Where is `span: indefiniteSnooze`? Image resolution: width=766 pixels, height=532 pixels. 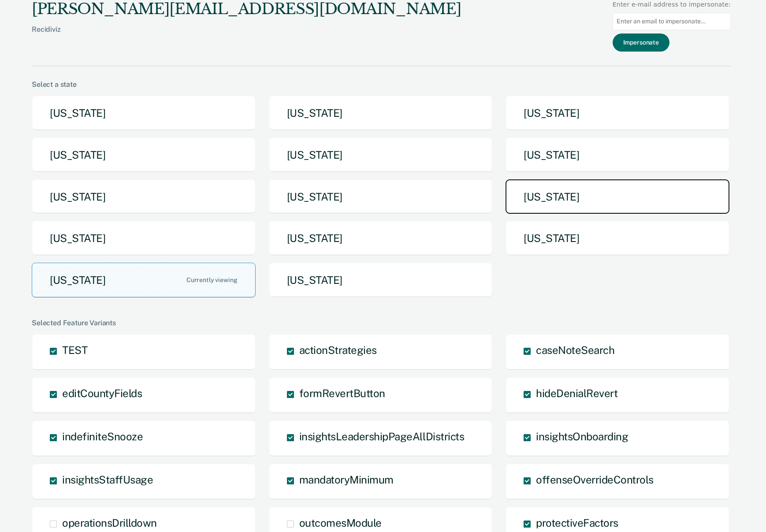 span: indefiniteSnooze is located at coordinates (102, 436).